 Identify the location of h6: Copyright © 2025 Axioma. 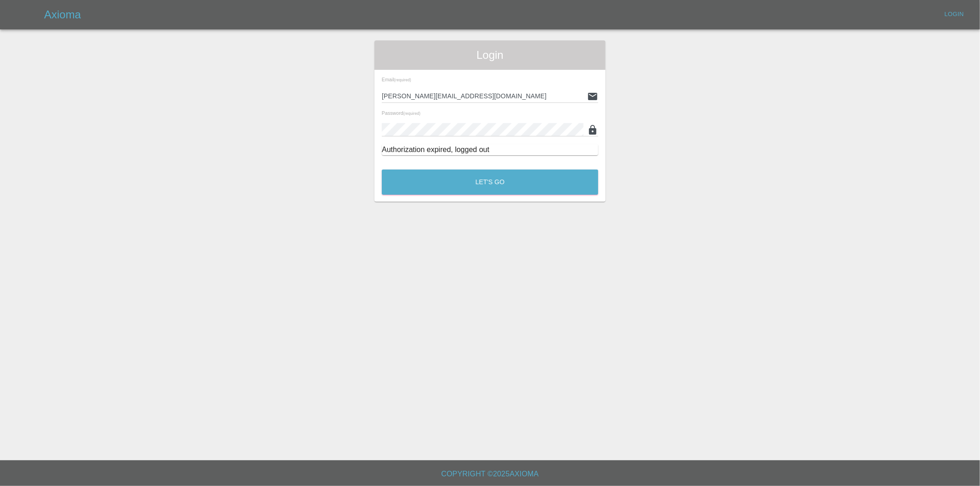
(490, 474).